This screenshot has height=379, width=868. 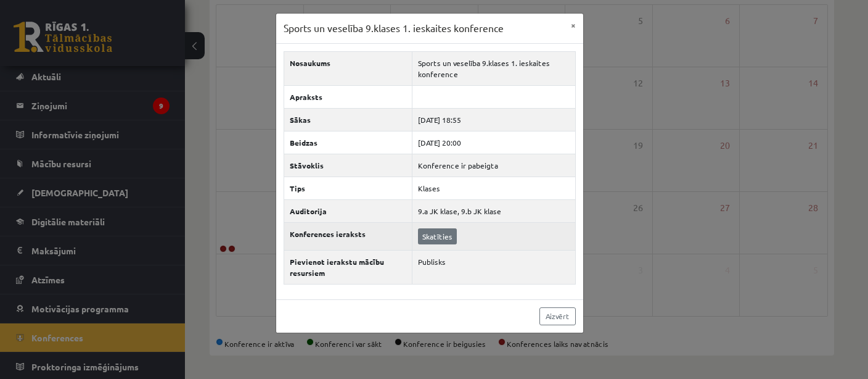 I want to click on h3: Sports un veselība 9.klases 1. ieskaites konference, so click(x=393, y=29).